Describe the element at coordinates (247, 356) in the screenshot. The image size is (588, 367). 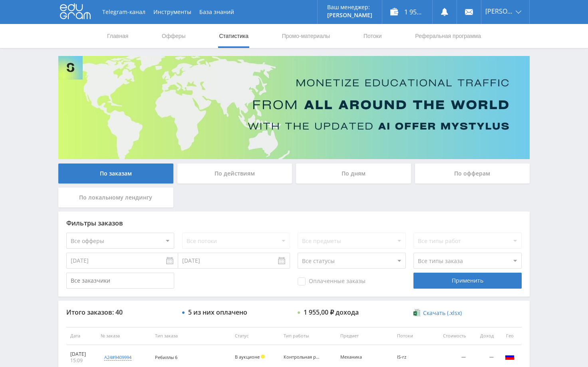
I see `span: В аукционе` at that location.